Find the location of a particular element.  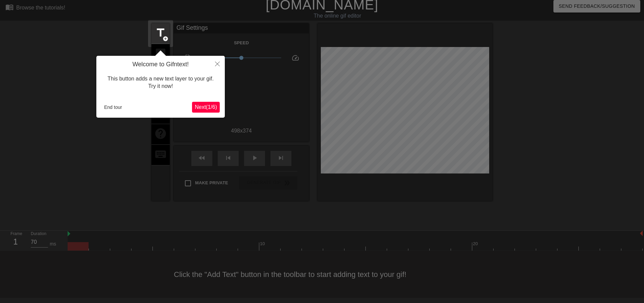

span: Next ( 1 / 6 ) is located at coordinates (206, 107).